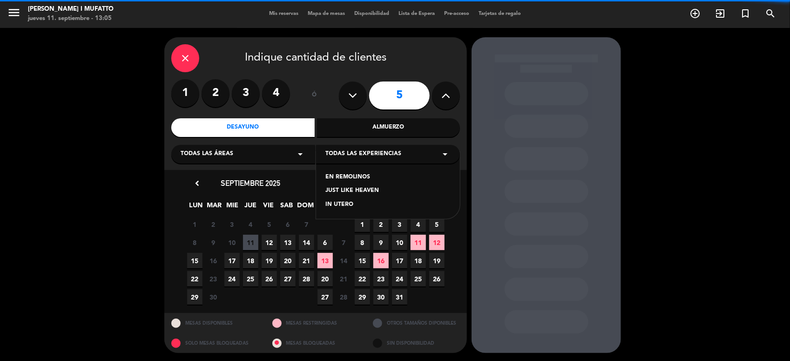 The image size is (790, 361). Describe the element at coordinates (770, 14) in the screenshot. I see `i: search` at that location.